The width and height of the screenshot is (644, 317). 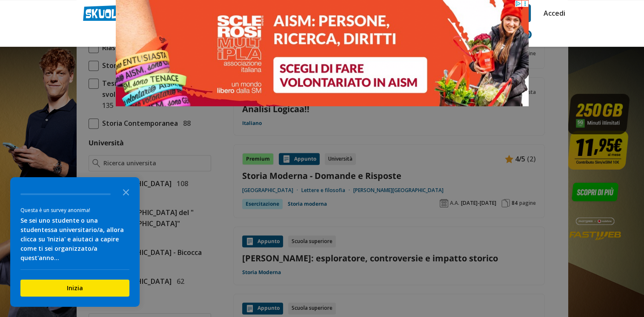 I want to click on div: Questa è un survey anonima!, so click(x=75, y=210).